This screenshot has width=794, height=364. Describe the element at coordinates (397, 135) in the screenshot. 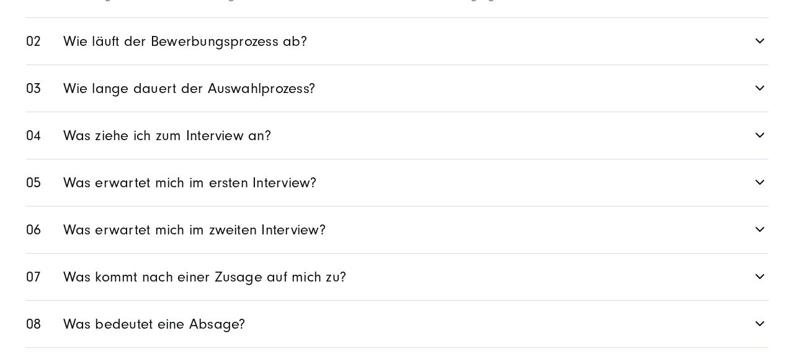

I see `a: Was ziehe ich zum Interview an?` at that location.